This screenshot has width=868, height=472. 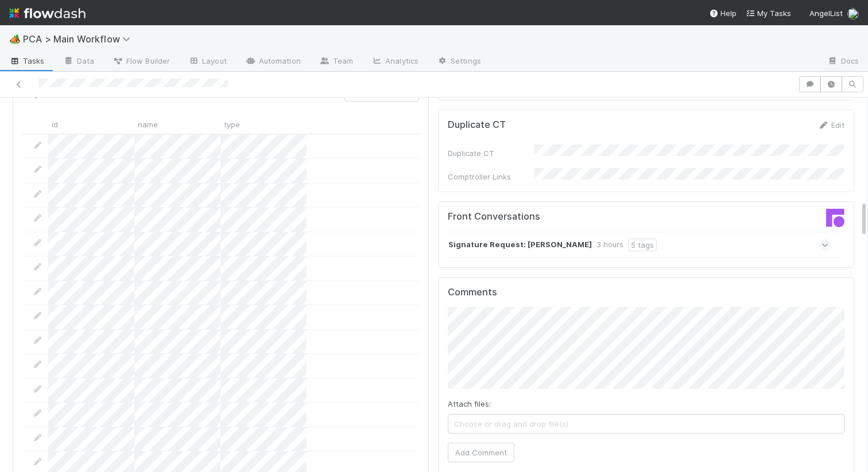 I want to click on img: avatar_d89a0a80-047e-40c9-bdc2-a2d44e645fd3.png, so click(x=853, y=14).